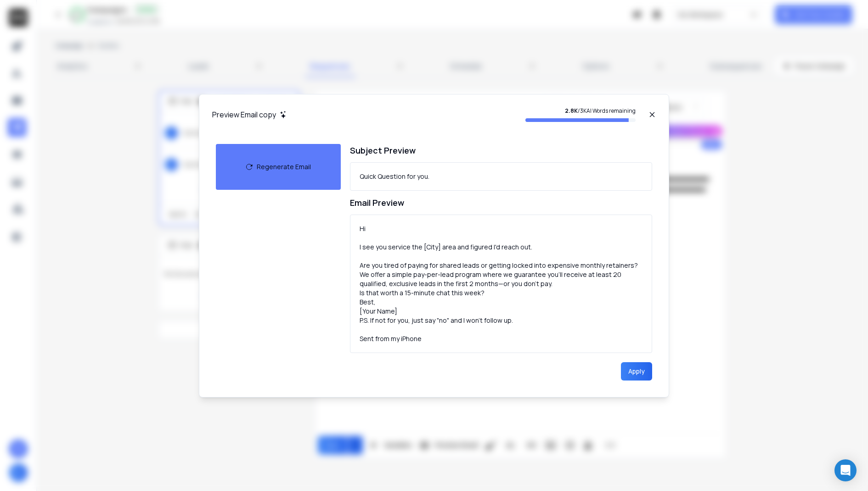 Image resolution: width=868 pixels, height=491 pixels. I want to click on div: I see you service the [City] area and figured I'd reach out., so click(500, 248).